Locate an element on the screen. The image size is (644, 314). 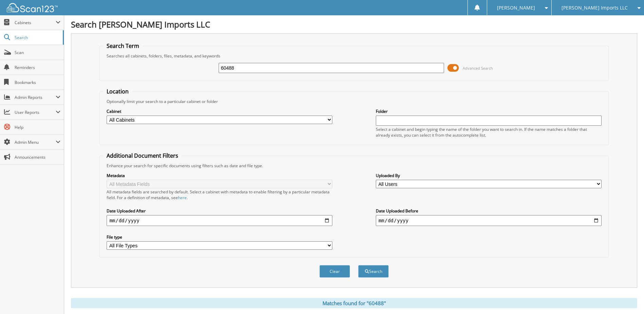
span: User Reports is located at coordinates (35, 112).